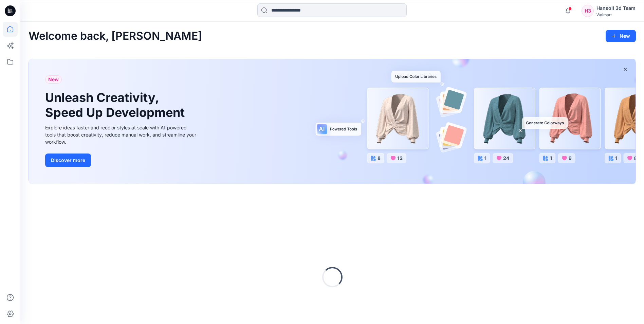 This screenshot has height=324, width=644. What do you see at coordinates (616, 15) in the screenshot?
I see `div: Walmart` at bounding box center [616, 15].